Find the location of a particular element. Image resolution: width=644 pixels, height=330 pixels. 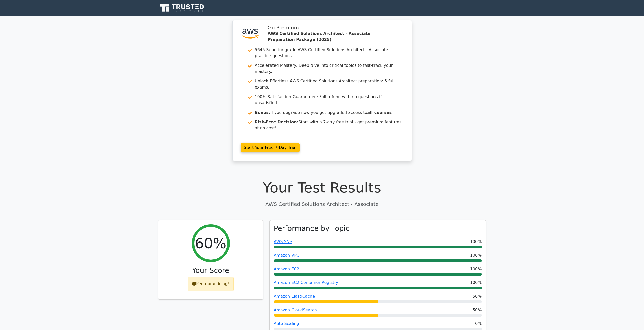

a: Amazon VPC is located at coordinates (287, 256).